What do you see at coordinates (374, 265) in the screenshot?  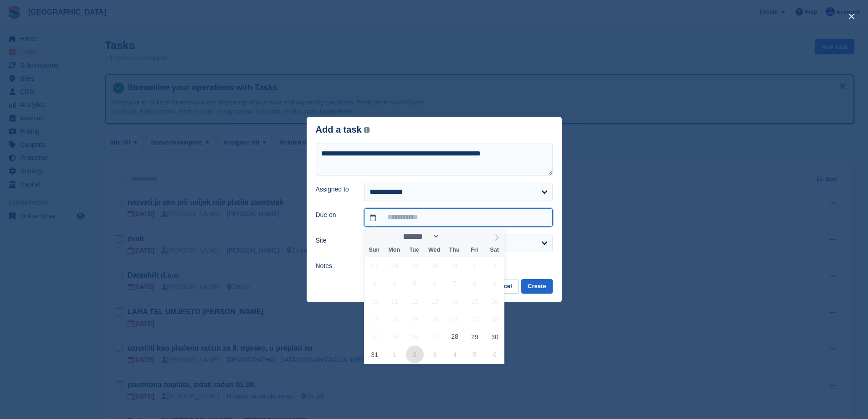 I see `span: July 27, 2025` at bounding box center [374, 265].